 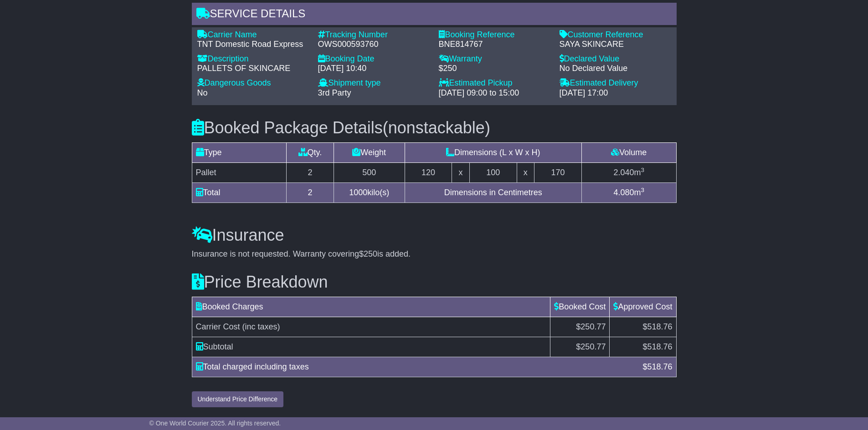 I want to click on span: $250, so click(x=369, y=254).